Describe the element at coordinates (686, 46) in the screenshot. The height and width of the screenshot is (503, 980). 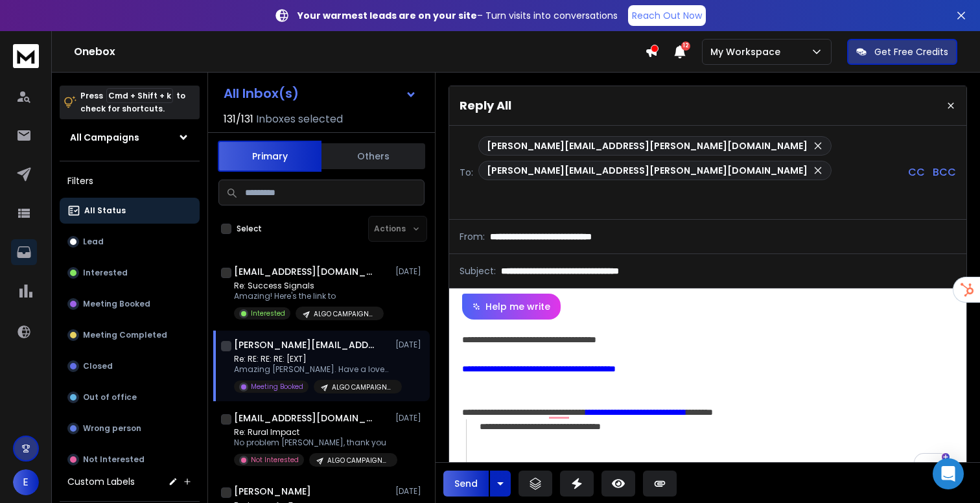
I see `span: 12` at that location.